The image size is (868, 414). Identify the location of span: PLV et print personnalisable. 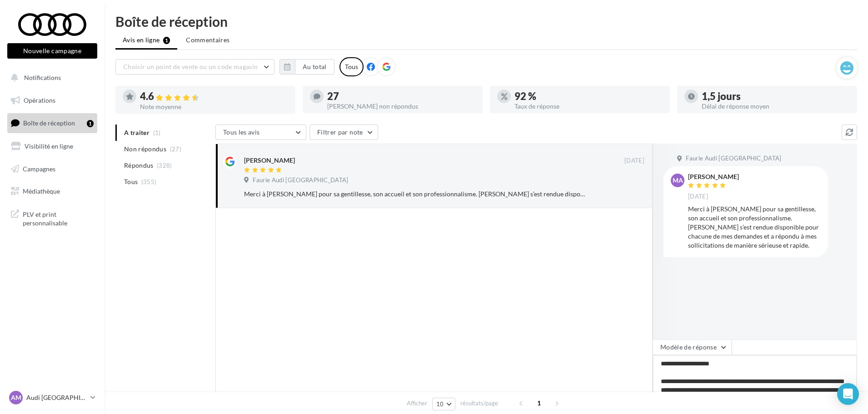
(58, 218).